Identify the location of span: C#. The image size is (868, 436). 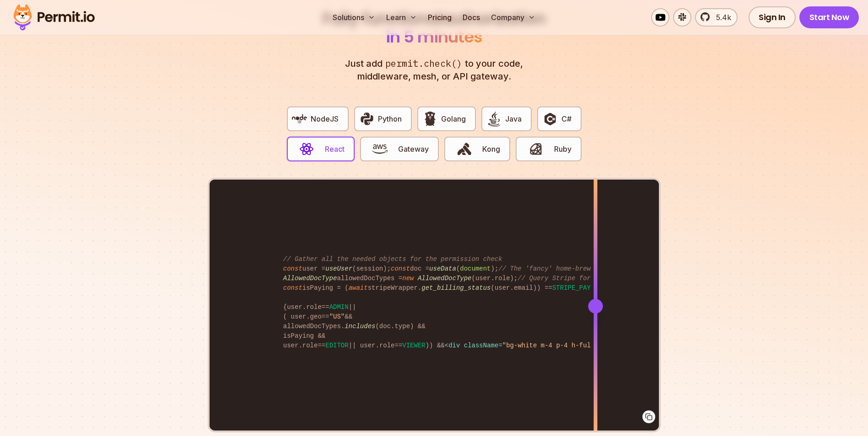
(567, 119).